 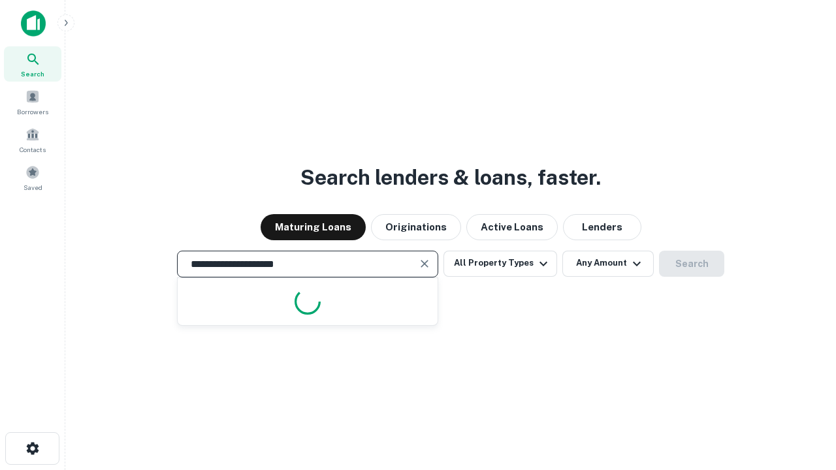 I want to click on a: Search, so click(x=33, y=64).